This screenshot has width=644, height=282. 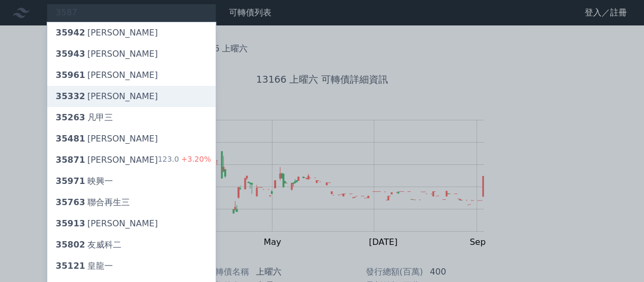 I want to click on span: 35961, so click(x=70, y=75).